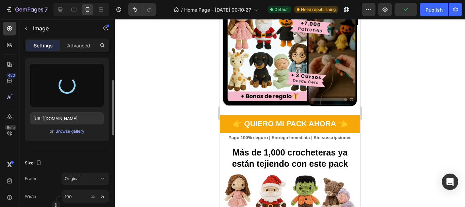 This screenshot has width=465, height=207. What do you see at coordinates (85, 178) in the screenshot?
I see `button: Original` at bounding box center [85, 178].